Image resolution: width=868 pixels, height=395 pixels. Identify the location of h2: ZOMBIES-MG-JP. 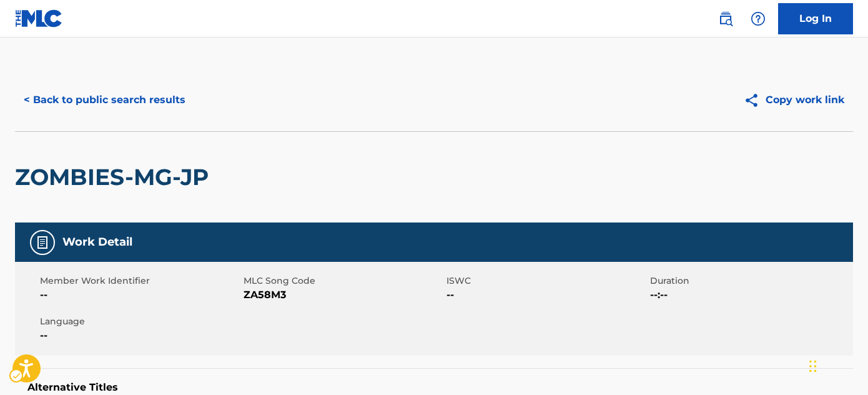
(115, 177).